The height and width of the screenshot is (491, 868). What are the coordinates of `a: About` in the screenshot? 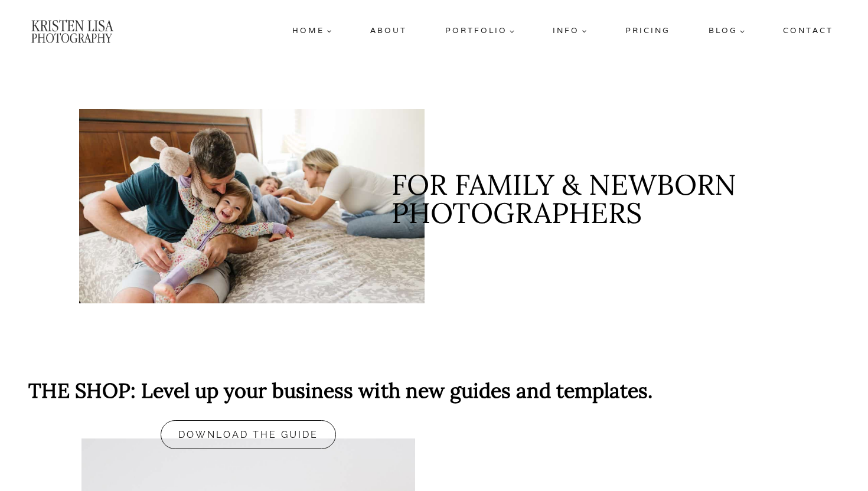 It's located at (388, 30).